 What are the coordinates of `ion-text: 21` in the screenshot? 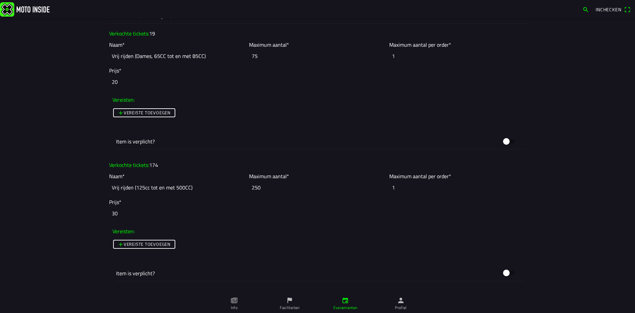 It's located at (152, 297).